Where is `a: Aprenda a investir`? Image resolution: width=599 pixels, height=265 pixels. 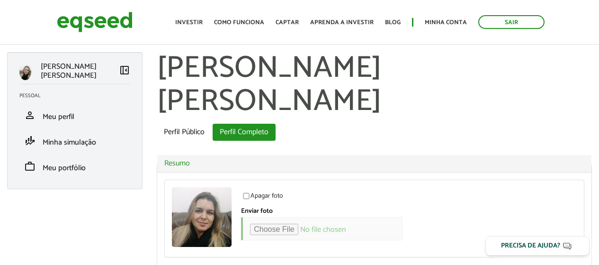
a: Aprenda a investir is located at coordinates (342, 22).